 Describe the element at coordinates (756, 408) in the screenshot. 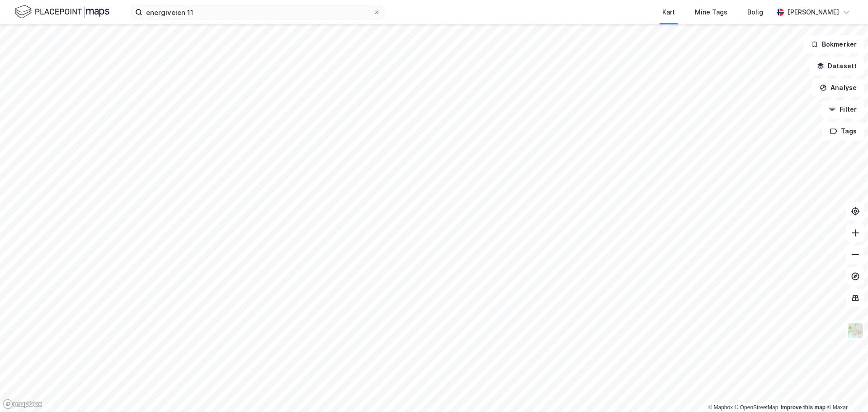

I see `a: OpenStreetMap` at that location.